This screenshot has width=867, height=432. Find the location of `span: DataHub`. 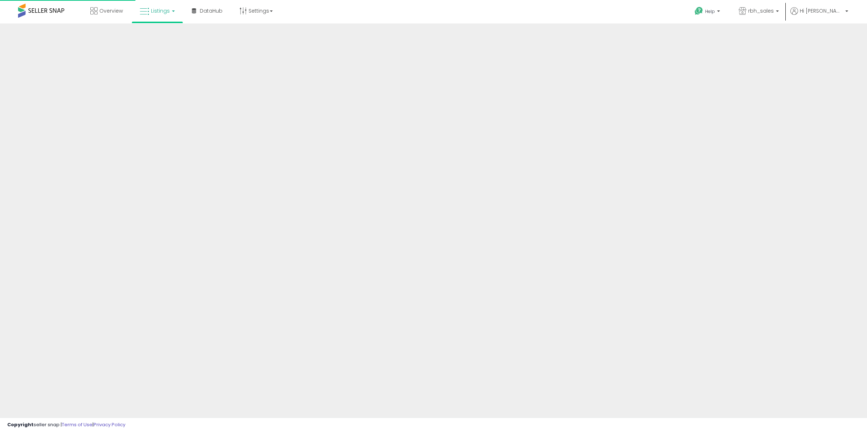

span: DataHub is located at coordinates (211, 11).